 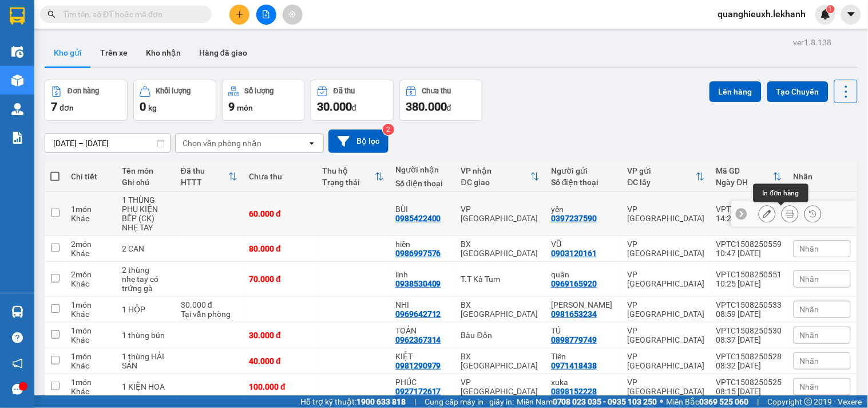 I want to click on span: kg, so click(x=153, y=107).